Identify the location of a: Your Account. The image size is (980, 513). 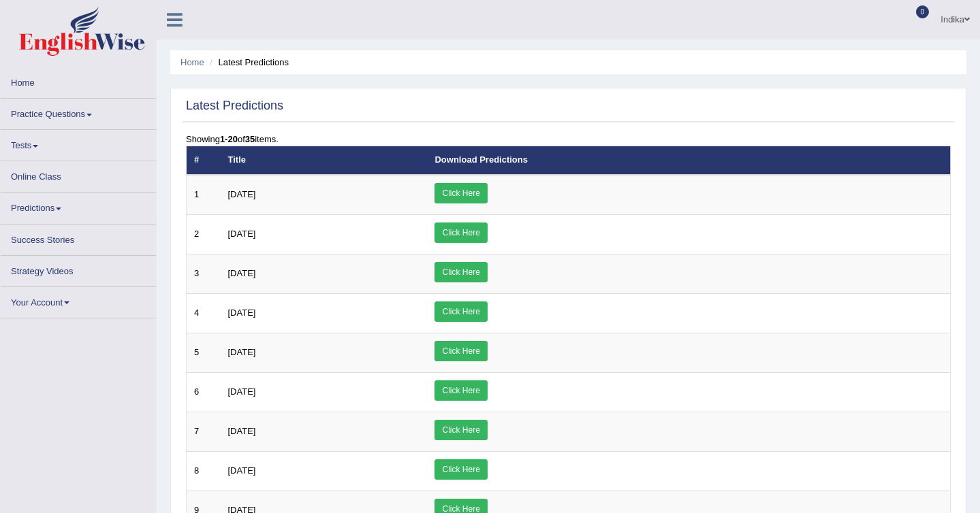
(79, 301).